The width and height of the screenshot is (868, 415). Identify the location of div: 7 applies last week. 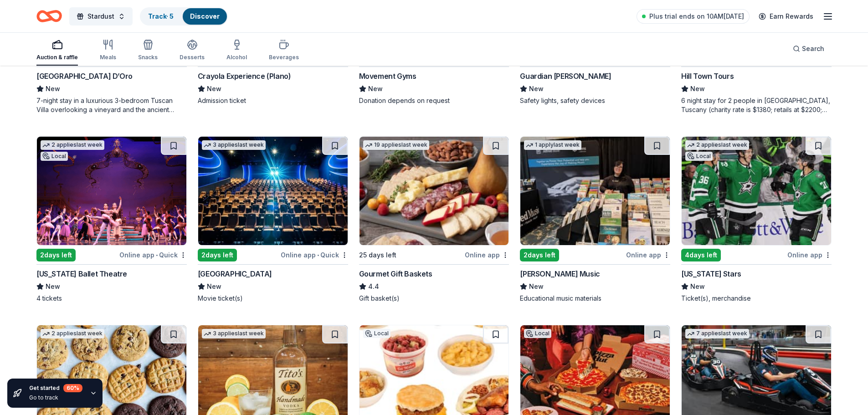
(717, 334).